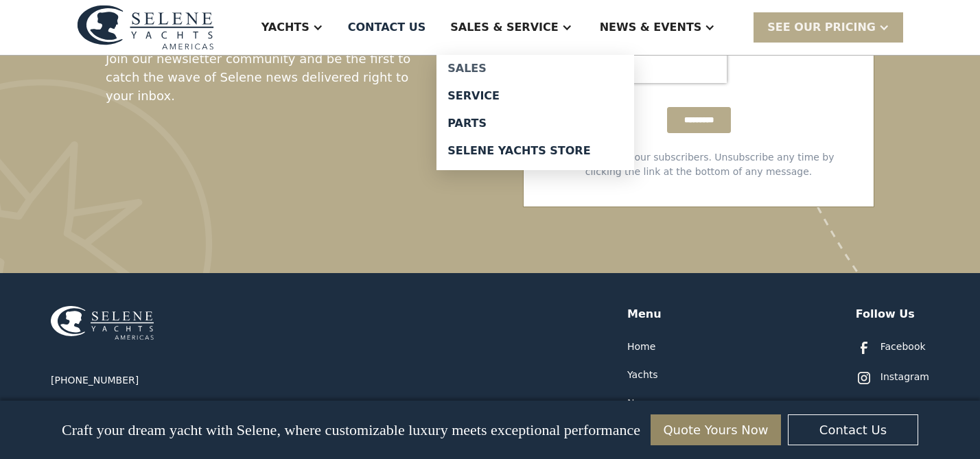 The image size is (980, 459). What do you see at coordinates (536, 151) in the screenshot?
I see `div: Selene Yachts Store` at bounding box center [536, 151].